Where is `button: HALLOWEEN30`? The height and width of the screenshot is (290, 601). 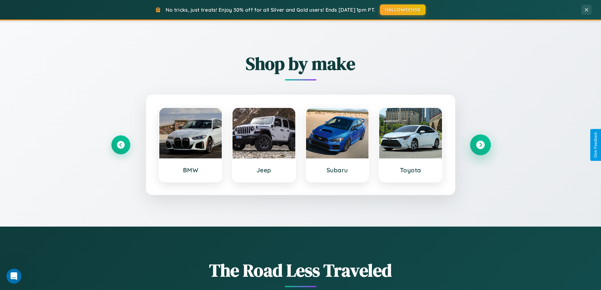
button: HALLOWEEN30 is located at coordinates (403, 10).